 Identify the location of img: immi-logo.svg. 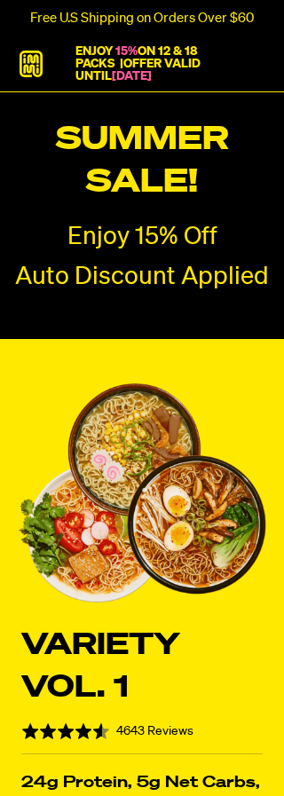
(31, 64).